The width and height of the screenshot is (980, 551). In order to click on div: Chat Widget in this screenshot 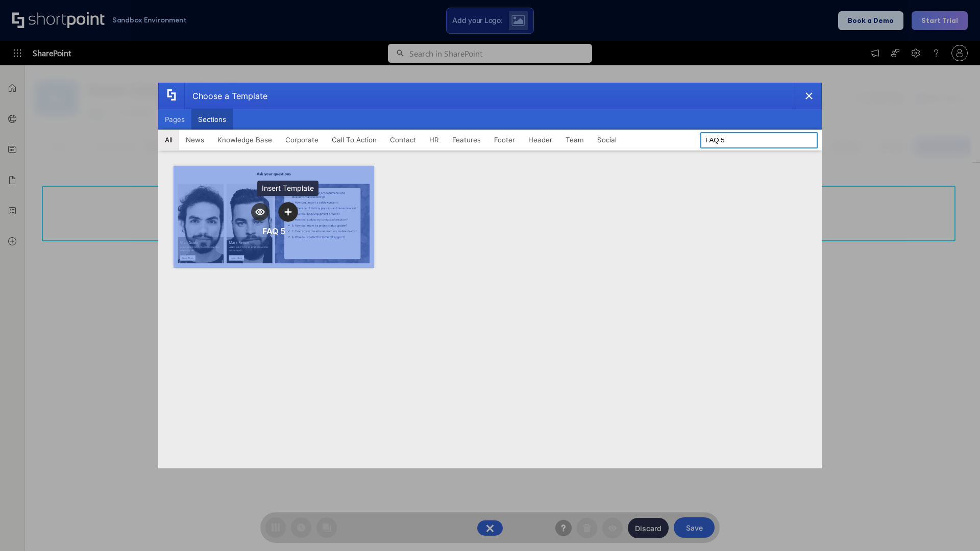, I will do `click(954, 527)`.